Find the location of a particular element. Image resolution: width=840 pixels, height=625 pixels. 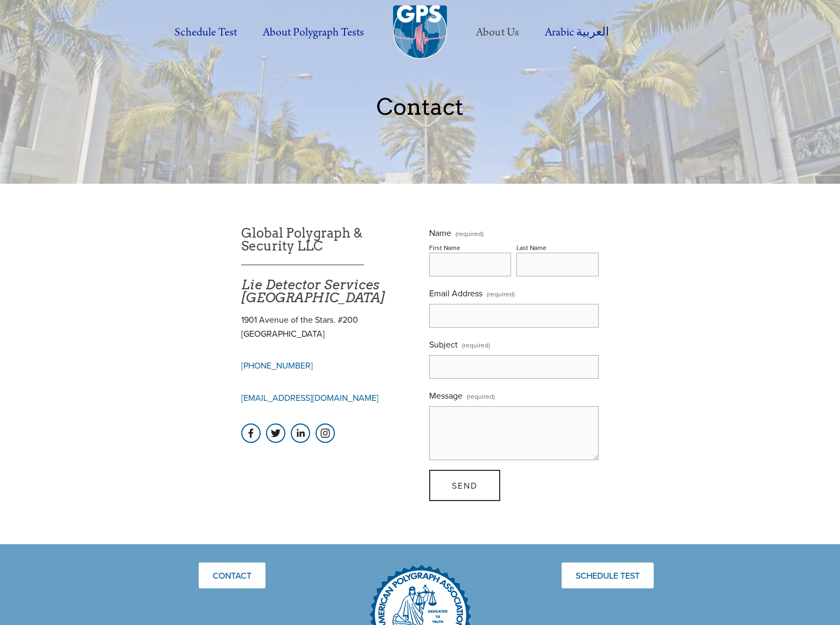

a: Iosac Cholgain is located at coordinates (251, 433).